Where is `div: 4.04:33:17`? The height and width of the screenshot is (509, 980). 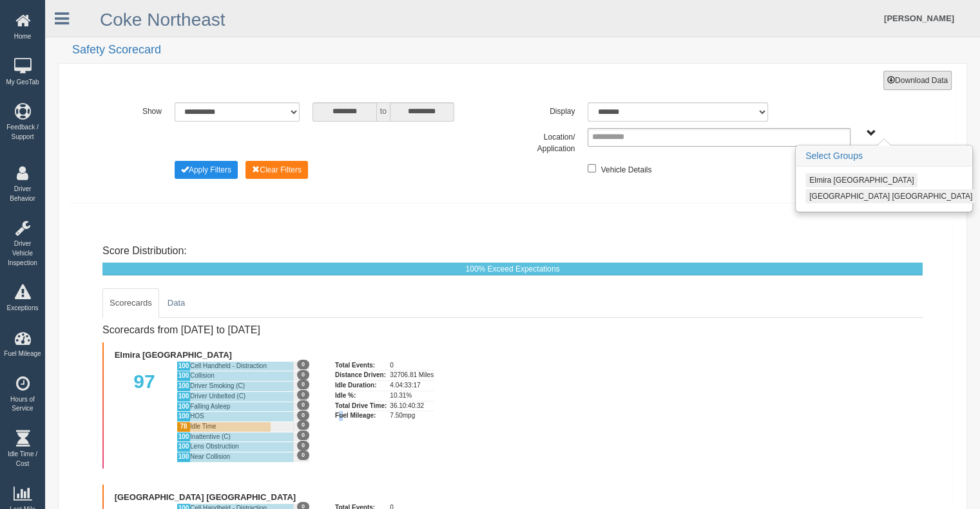
div: 4.04:33:17 is located at coordinates (412, 385).